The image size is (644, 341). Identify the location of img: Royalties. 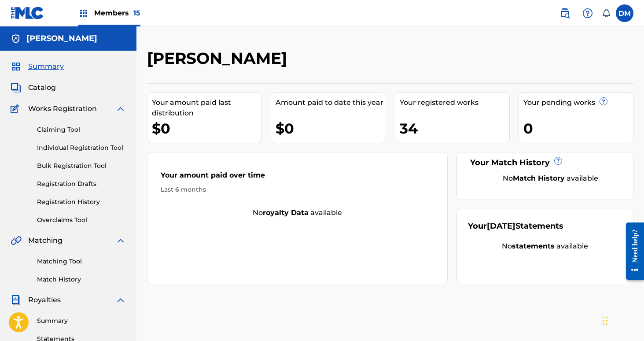
(16, 300).